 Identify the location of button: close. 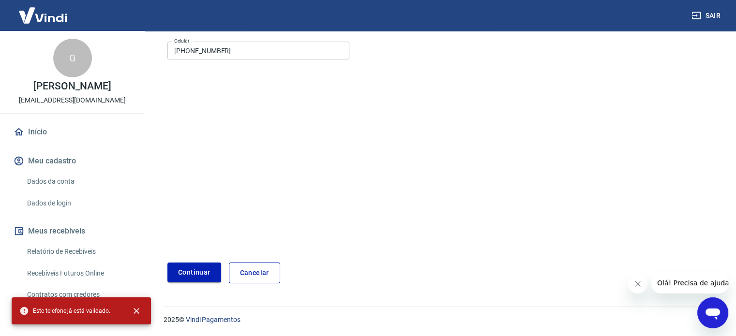
(136, 311).